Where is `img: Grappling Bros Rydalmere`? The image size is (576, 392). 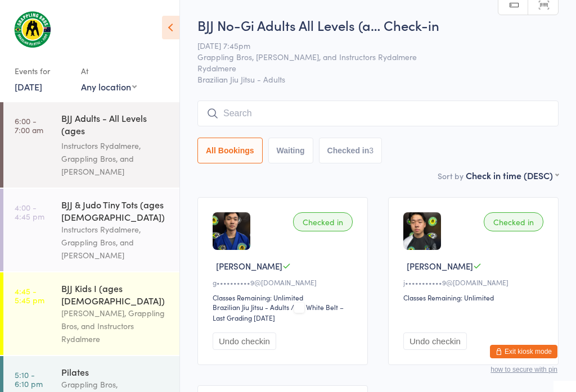
img: Grappling Bros Rydalmere is located at coordinates (32, 29).